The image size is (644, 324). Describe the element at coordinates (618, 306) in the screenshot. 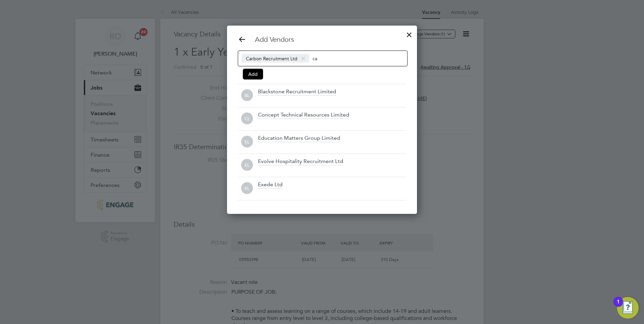

I see `div: 1` at that location.